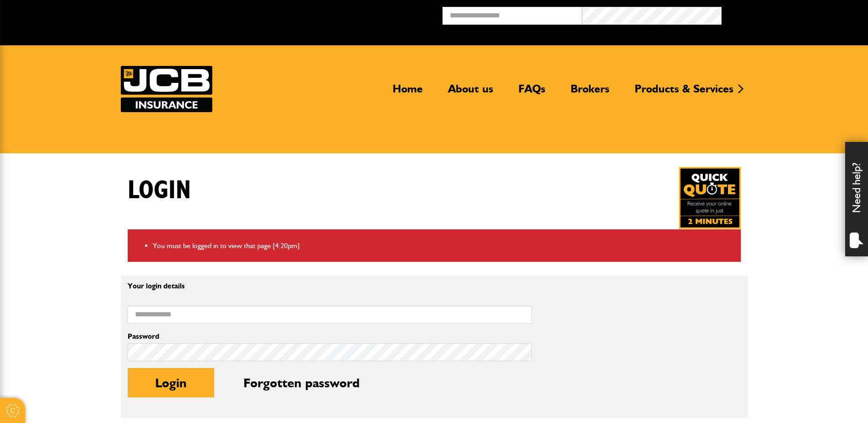  What do you see at coordinates (167, 89) in the screenshot?
I see `img: JCB Insurance Services logo` at bounding box center [167, 89].